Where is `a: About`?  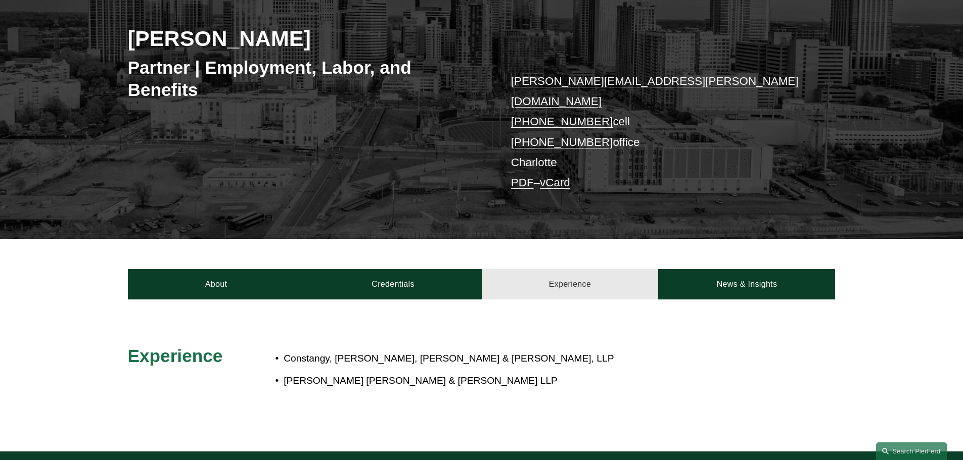 a: About is located at coordinates (216, 285).